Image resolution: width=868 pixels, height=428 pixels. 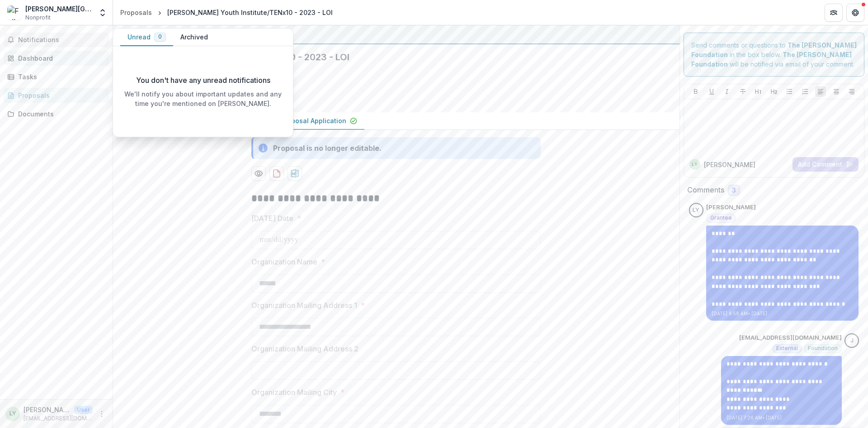 I want to click on h2: Comments, so click(x=705, y=189).